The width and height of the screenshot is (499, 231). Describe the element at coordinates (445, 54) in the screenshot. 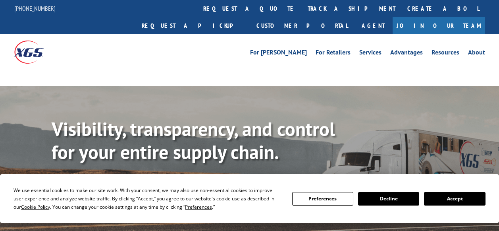

I see `a: Resources` at that location.